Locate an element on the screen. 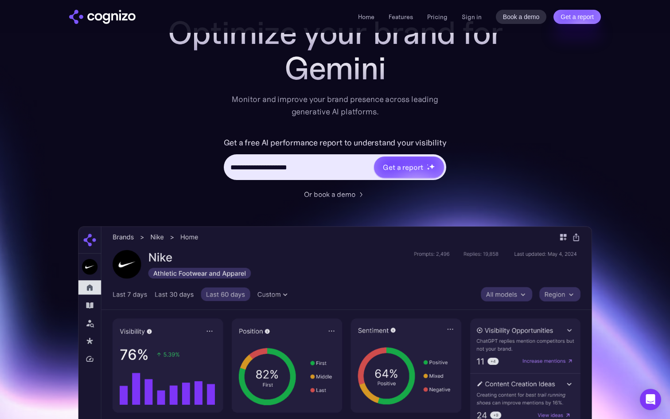 This screenshot has height=419, width=670. a: Features is located at coordinates (401, 17).